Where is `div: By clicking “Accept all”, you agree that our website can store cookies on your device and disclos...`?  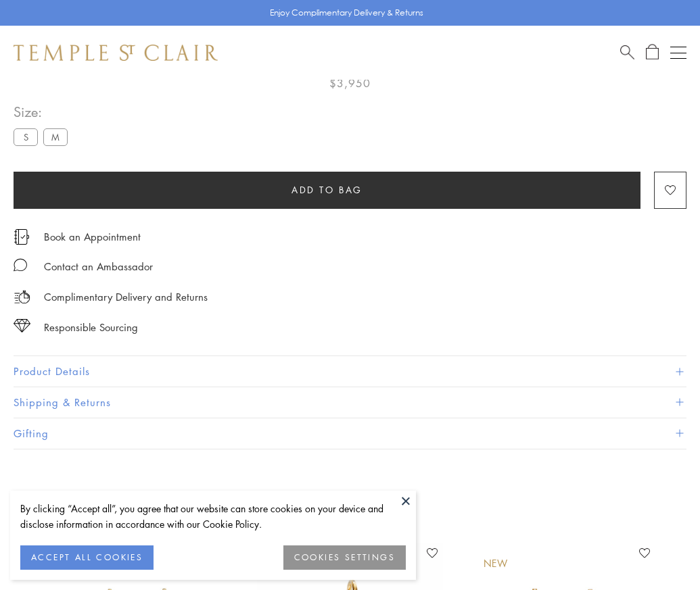 div: By clicking “Accept all”, you agree that our website can store cookies on your device and disclos... is located at coordinates (213, 516).